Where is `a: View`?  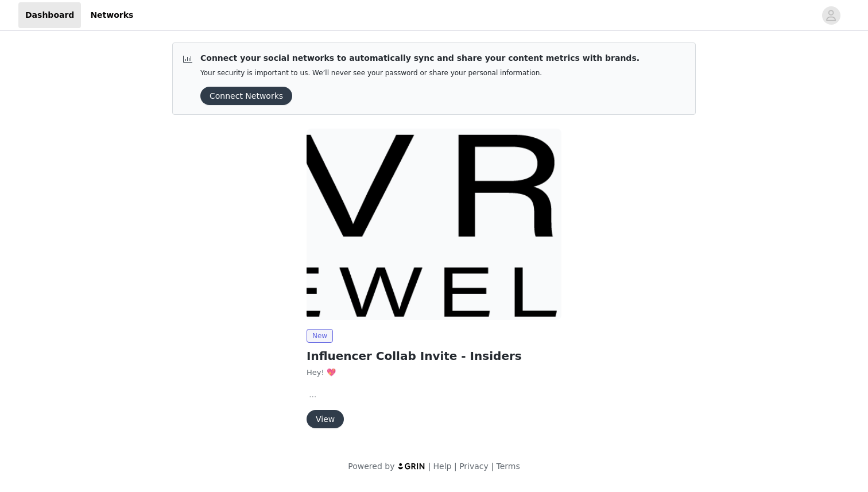
a: View is located at coordinates (325, 419).